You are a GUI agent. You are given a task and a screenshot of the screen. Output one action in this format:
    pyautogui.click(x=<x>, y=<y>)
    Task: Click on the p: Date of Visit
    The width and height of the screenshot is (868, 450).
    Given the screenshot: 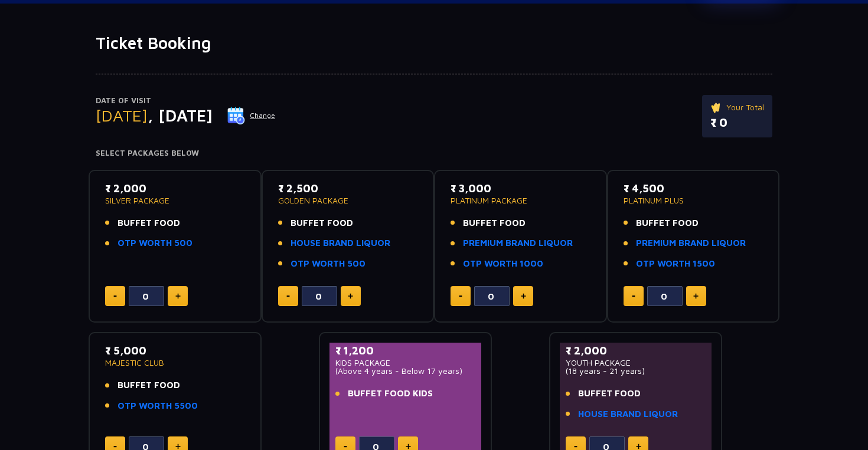 What is the action you would take?
    pyautogui.click(x=185, y=101)
    